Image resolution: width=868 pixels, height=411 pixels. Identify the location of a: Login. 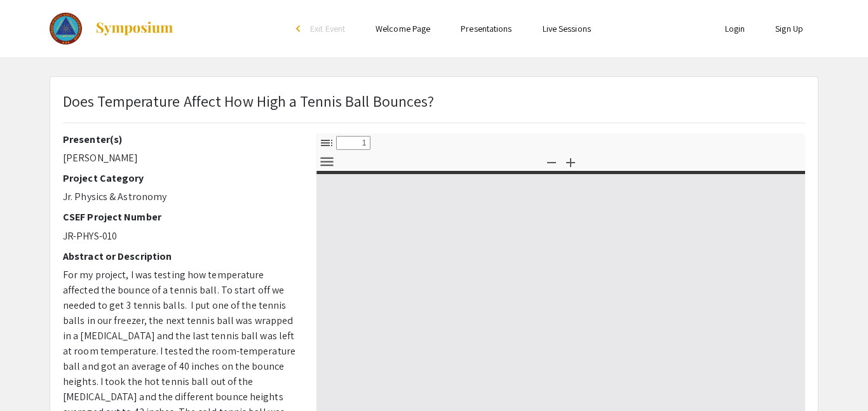
(735, 28).